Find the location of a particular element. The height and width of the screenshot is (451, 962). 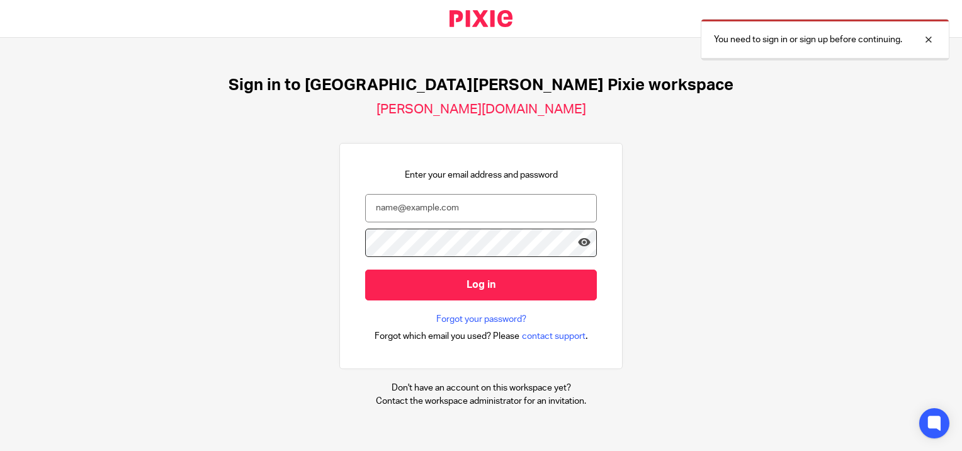

p: You need to sign in or sign up before continuing. is located at coordinates (808, 40).